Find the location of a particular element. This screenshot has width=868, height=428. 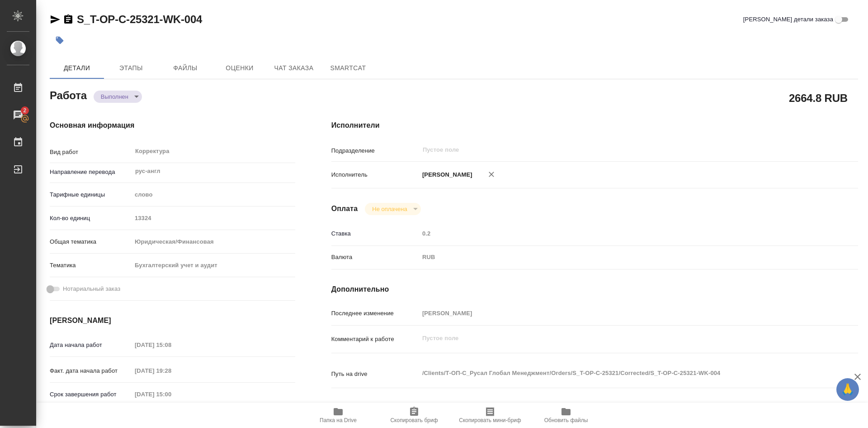

h2: Работа is located at coordinates (69, 94).